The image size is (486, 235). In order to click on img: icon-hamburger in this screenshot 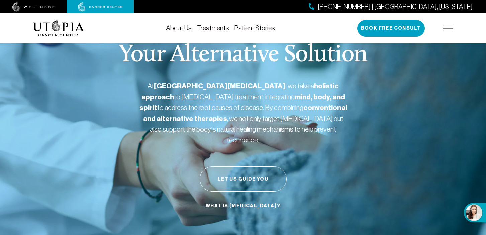, I will do `click(448, 28)`.